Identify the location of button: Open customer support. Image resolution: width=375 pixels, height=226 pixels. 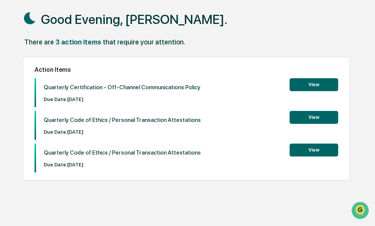
(9, 9).